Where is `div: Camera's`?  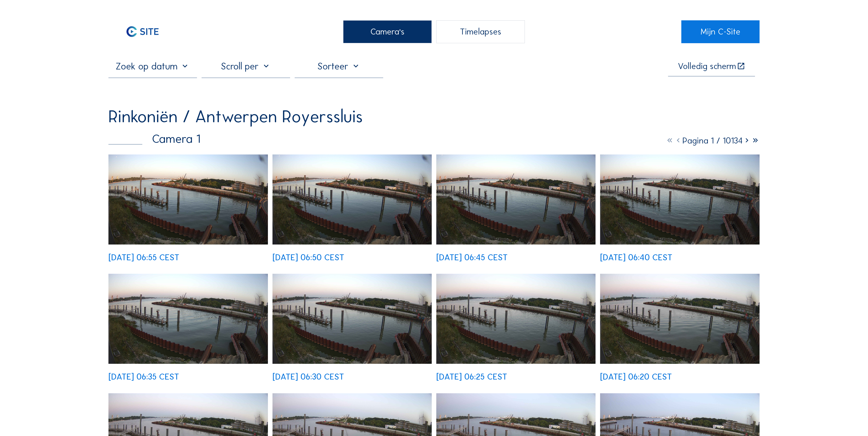
div: Camera's is located at coordinates (387, 32).